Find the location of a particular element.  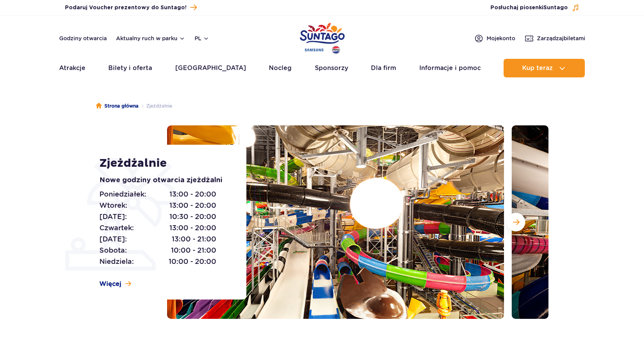

a: Więcej is located at coordinates (115, 284).